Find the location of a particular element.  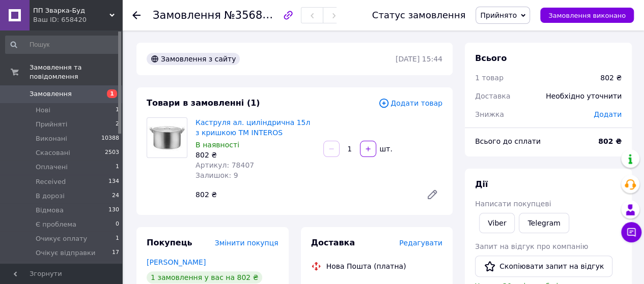

span: Скасовані is located at coordinates (53, 153).